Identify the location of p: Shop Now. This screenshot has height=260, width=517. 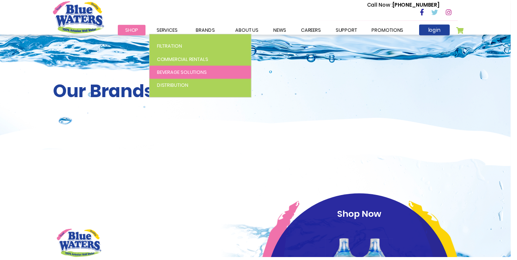
(363, 216).